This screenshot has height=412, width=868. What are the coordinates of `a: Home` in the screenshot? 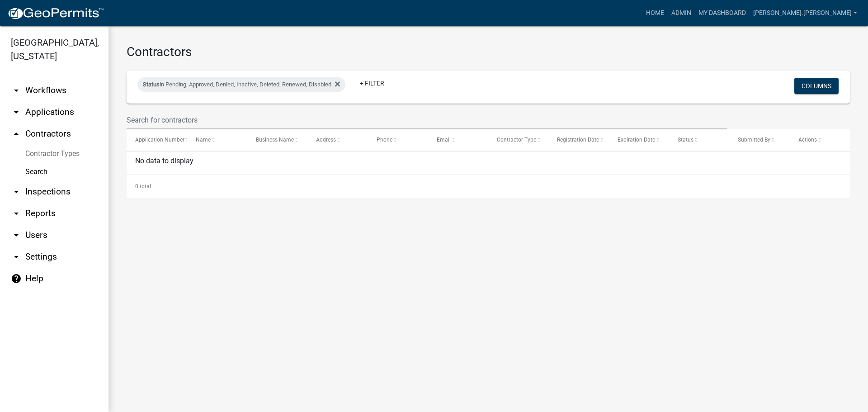 It's located at (655, 13).